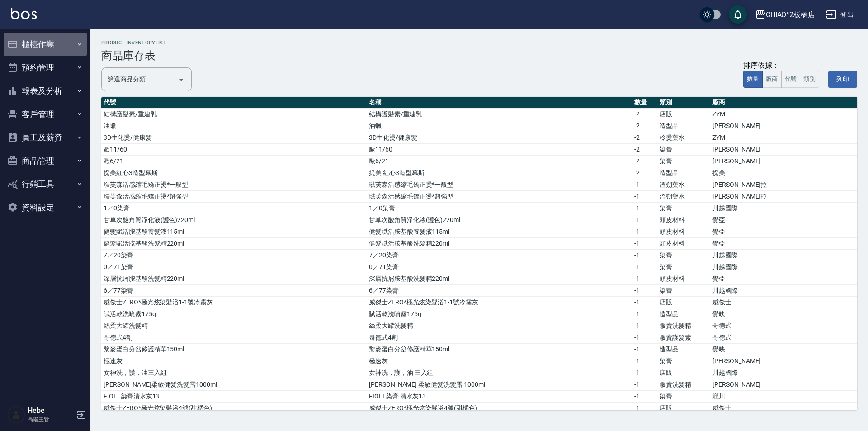 This screenshot has width=868, height=431. Describe the element at coordinates (684, 279) in the screenshot. I see `td: 頭皮材料` at that location.